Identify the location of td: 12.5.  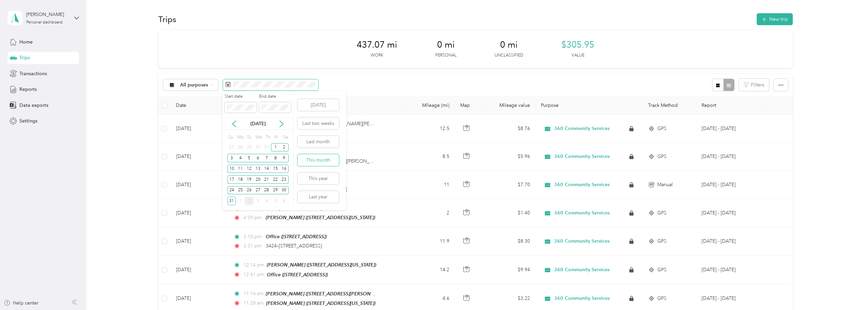
(429, 129).